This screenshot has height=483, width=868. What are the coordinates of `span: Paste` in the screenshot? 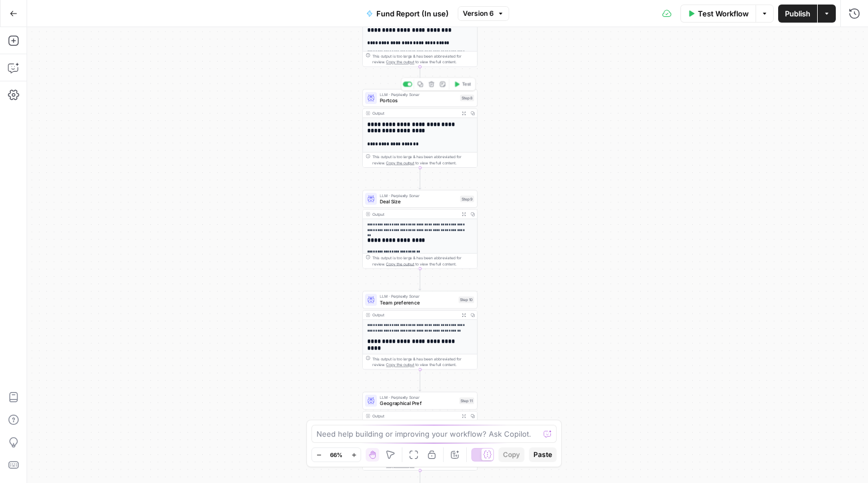 It's located at (542, 455).